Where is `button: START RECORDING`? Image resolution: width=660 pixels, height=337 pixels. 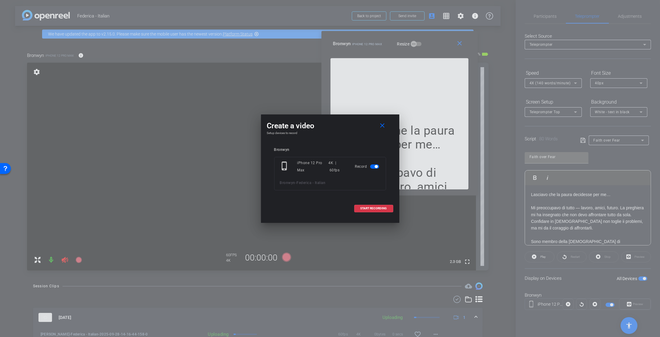 button: START RECORDING is located at coordinates (374, 208).